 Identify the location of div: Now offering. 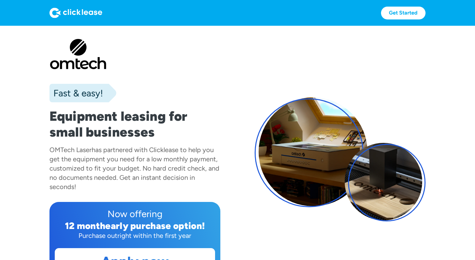
(135, 214).